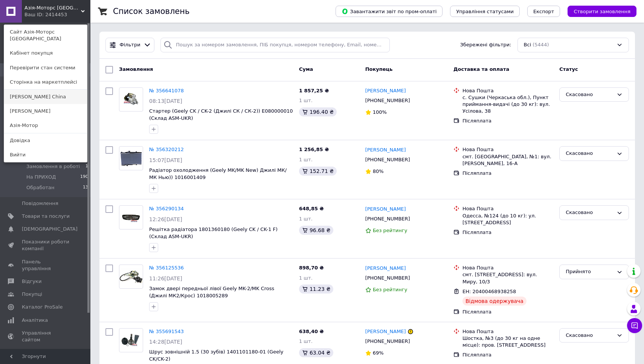 Image resolution: width=644 pixels, height=364 pixels. I want to click on span: Азія-Моторс Україна, so click(53, 8).